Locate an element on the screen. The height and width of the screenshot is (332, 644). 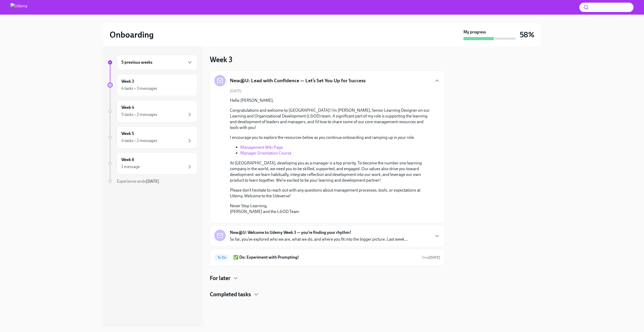
span: September 27th, 2025 11:00 is located at coordinates (431, 257).